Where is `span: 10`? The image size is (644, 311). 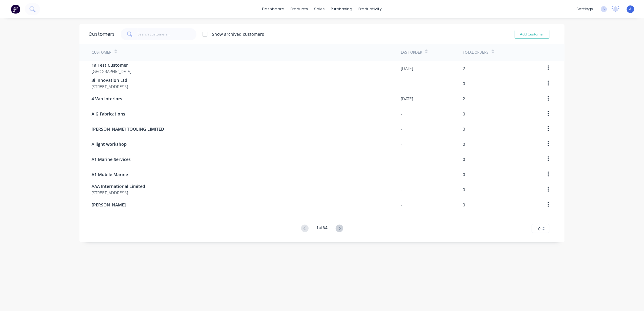
span: 10 is located at coordinates (538, 229).